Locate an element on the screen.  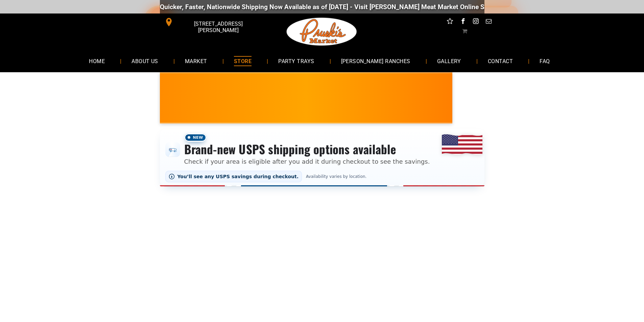
a: ABOUT US is located at coordinates (144, 61).